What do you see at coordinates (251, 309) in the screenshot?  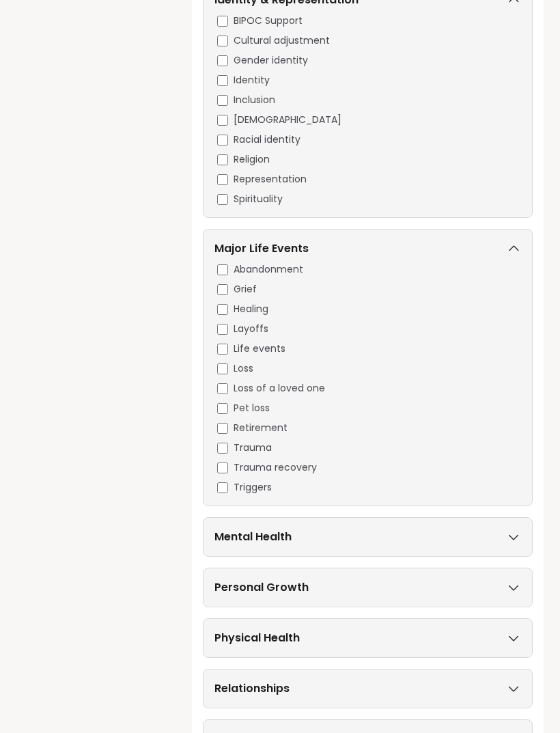 I see `span: Healing` at bounding box center [251, 309].